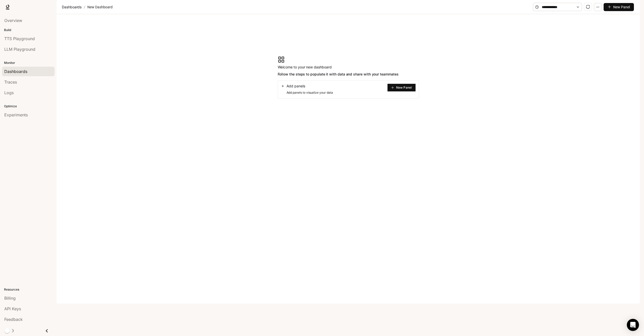 This screenshot has width=644, height=336. I want to click on span: Add panels, so click(296, 86).